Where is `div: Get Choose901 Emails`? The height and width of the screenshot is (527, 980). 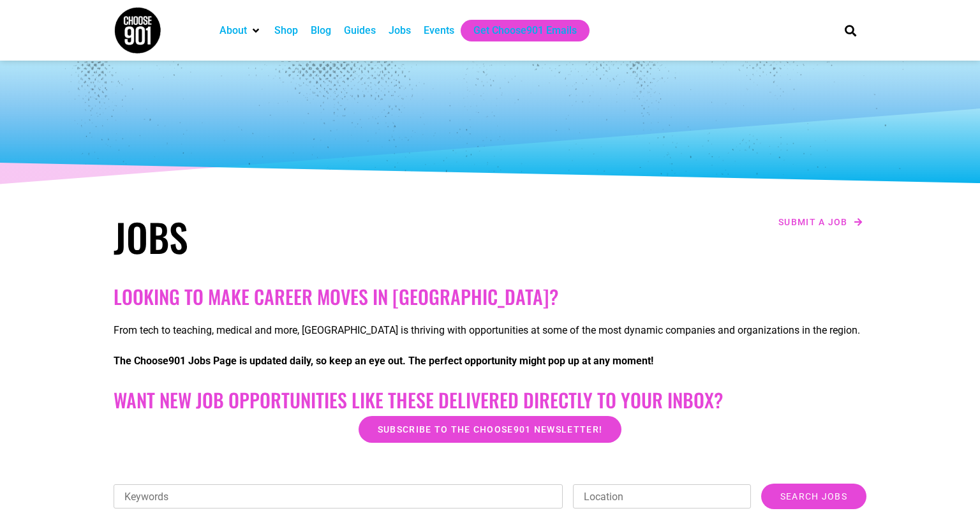
div: Get Choose901 Emails is located at coordinates (525, 31).